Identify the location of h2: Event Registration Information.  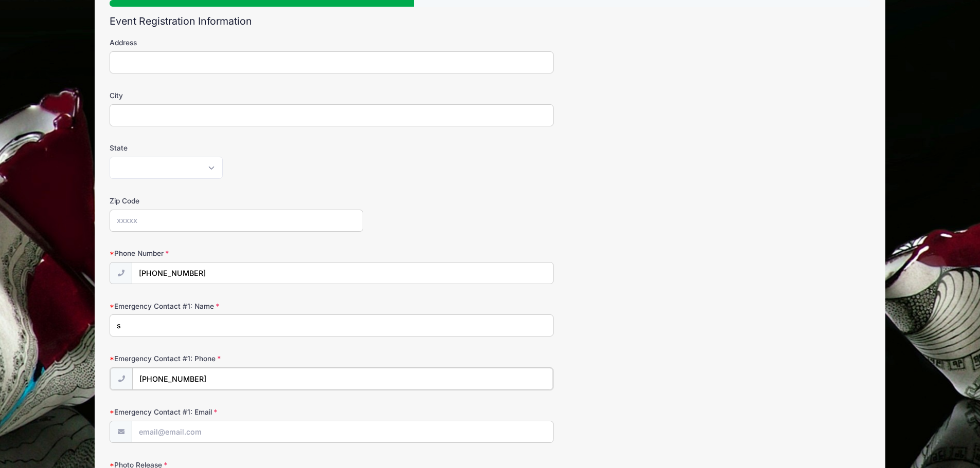
(490, 21).